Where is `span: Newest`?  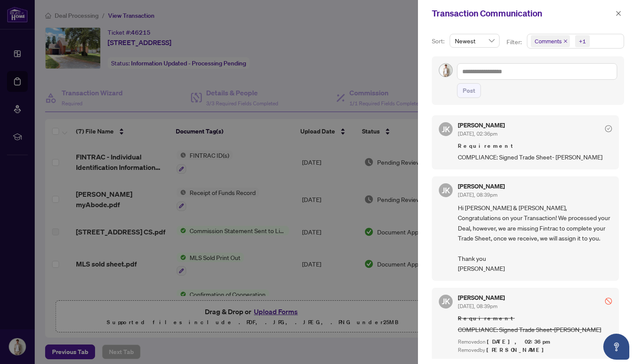
span: Newest is located at coordinates (475, 41).